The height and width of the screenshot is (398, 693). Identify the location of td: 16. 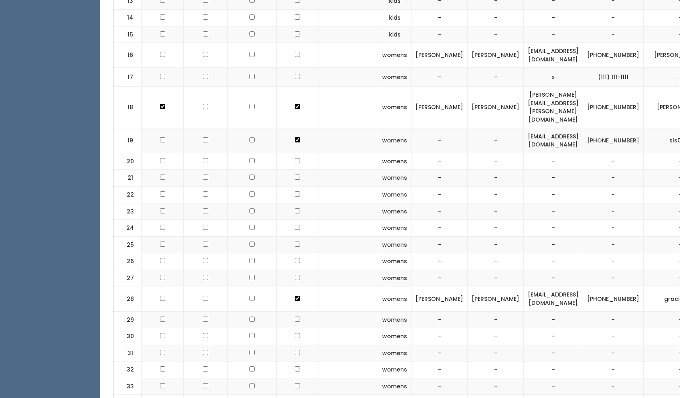
(128, 55).